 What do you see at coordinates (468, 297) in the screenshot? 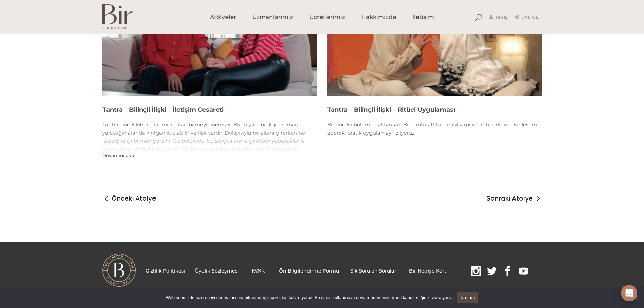
I see `a: Tamam` at bounding box center [468, 297].